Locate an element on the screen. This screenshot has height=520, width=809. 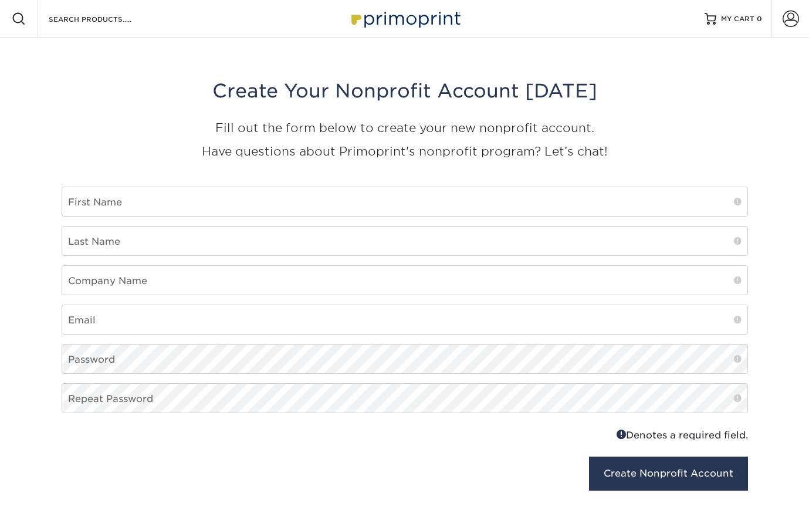
button: Create Nonprofit Account is located at coordinates (668, 473).